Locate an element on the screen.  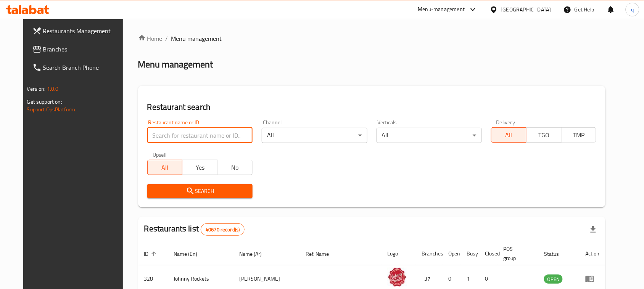
a: Branches is located at coordinates (79, 49).